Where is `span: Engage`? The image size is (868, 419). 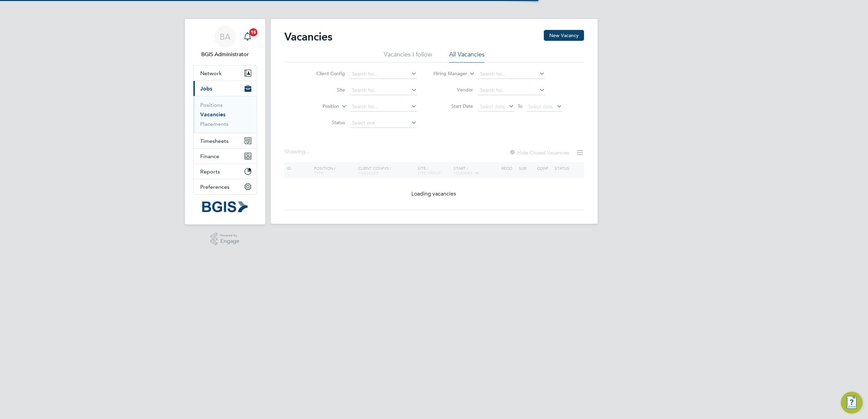 span: Engage is located at coordinates (230, 241).